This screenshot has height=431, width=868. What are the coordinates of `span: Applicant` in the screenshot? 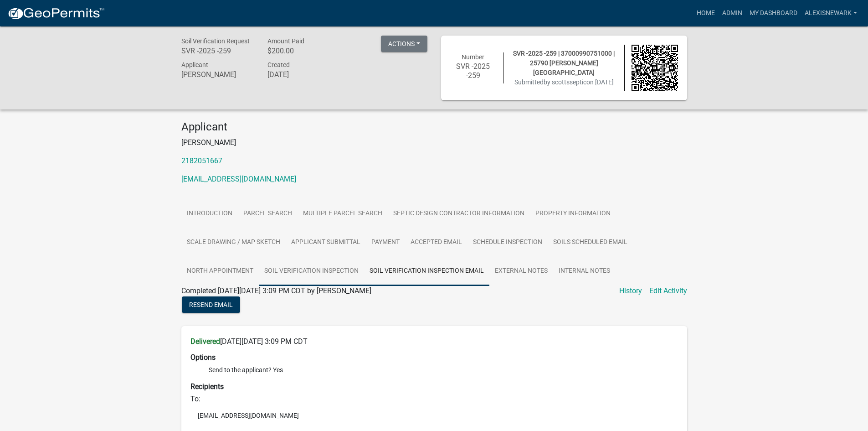 It's located at (194, 65).